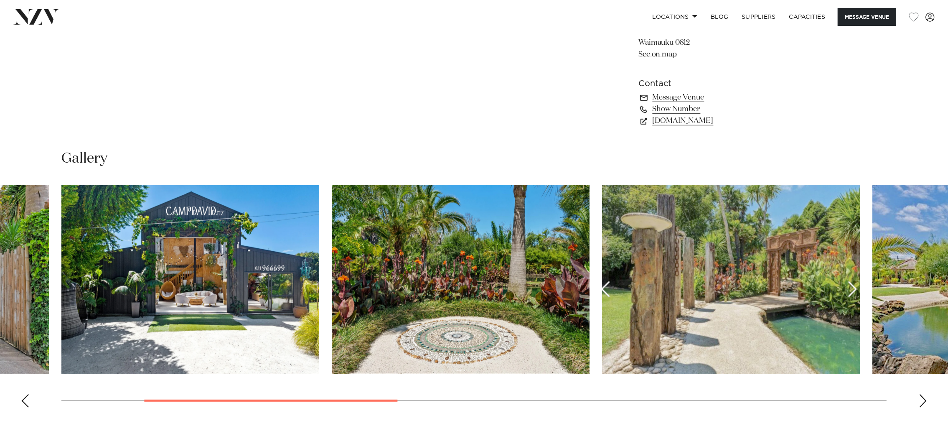 Image resolution: width=948 pixels, height=444 pixels. Describe the element at coordinates (731, 279) in the screenshot. I see `swiper-slide: 4 / 10` at that location.